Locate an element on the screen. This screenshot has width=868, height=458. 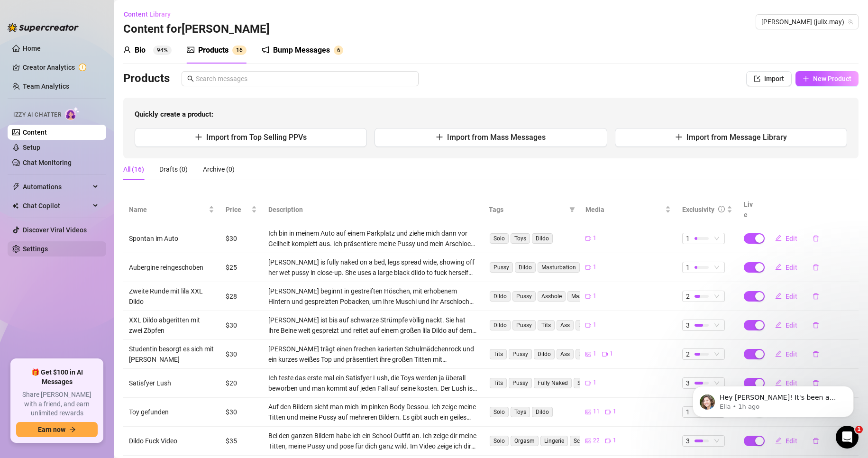
span: Automations is located at coordinates (56, 187).